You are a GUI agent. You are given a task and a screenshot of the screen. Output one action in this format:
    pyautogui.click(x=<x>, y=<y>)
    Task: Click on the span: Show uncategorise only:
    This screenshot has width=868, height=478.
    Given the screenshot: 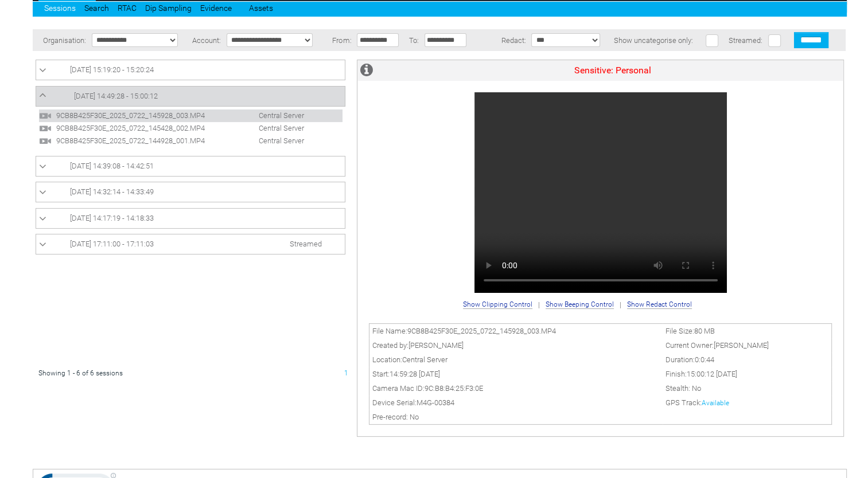 What is the action you would take?
    pyautogui.click(x=653, y=40)
    